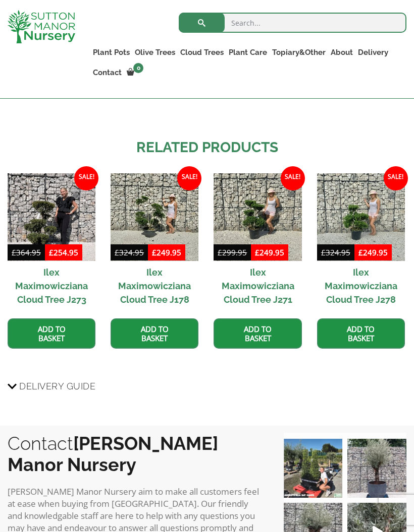 This screenshot has height=532, width=414. What do you see at coordinates (64, 253) in the screenshot?
I see `bdi: 254.95` at bounding box center [64, 253].